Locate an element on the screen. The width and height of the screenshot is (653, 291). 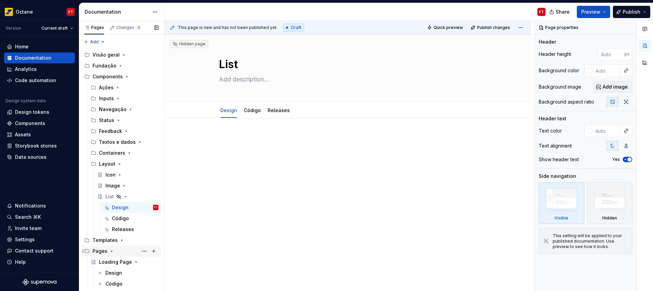
div: Background image is located at coordinates (560, 87).